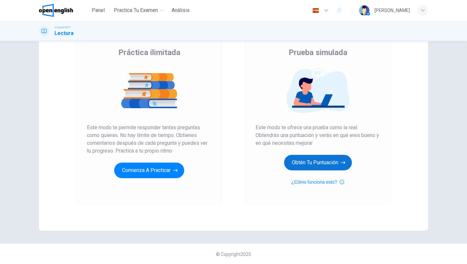 This screenshot has width=467, height=264. I want to click on span: Prueba simulada, so click(318, 53).